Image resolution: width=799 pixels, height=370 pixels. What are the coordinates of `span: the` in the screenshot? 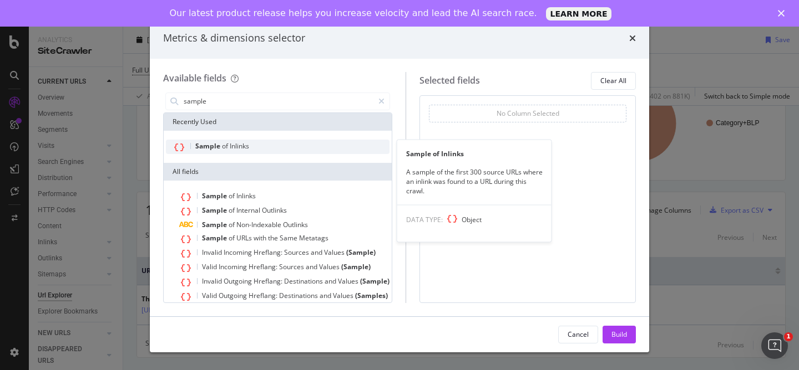 It's located at (273, 238).